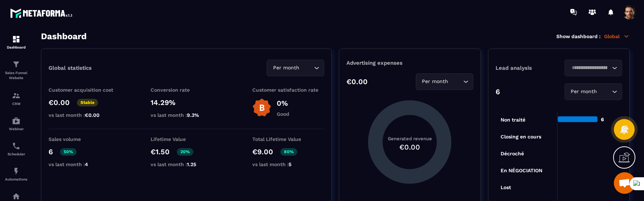  What do you see at coordinates (283, 114) in the screenshot?
I see `p: Good` at bounding box center [283, 114].